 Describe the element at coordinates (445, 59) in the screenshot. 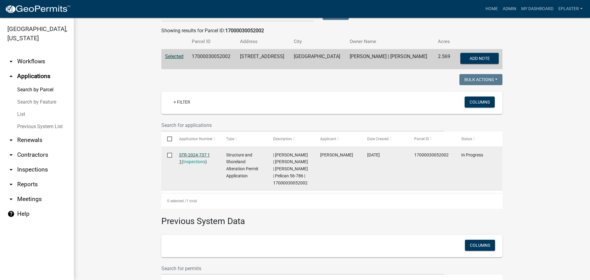

I see `td: 2.569` at that location.